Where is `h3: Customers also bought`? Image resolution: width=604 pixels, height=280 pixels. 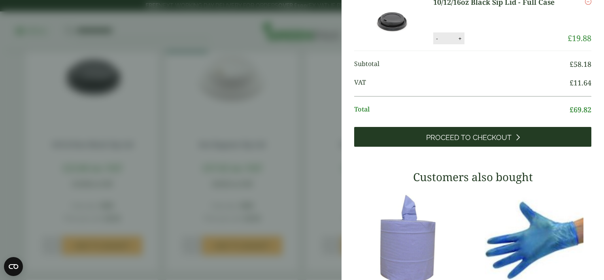
h3: Customers also bought is located at coordinates (473, 177).